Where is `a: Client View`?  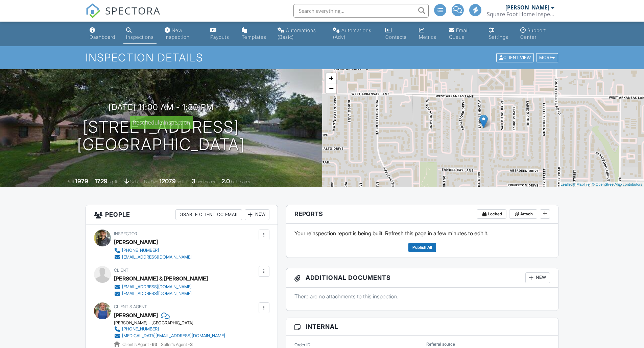 a: Client View is located at coordinates (515, 57).